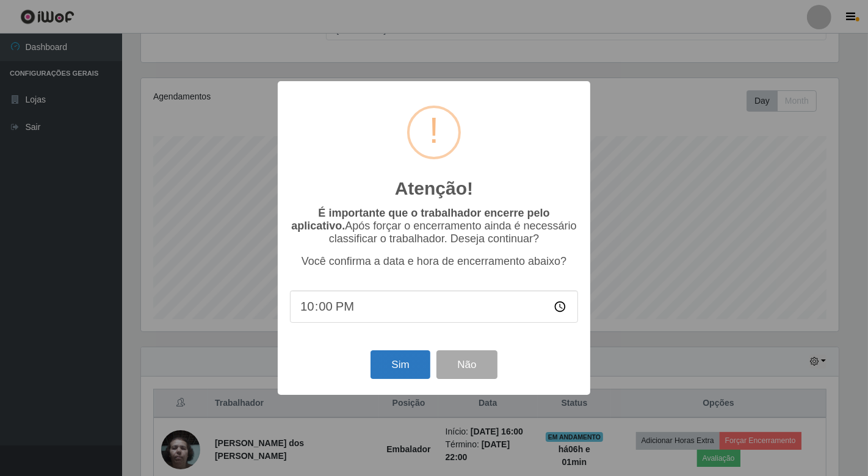 This screenshot has width=868, height=476. I want to click on h2: Atenção!, so click(434, 189).